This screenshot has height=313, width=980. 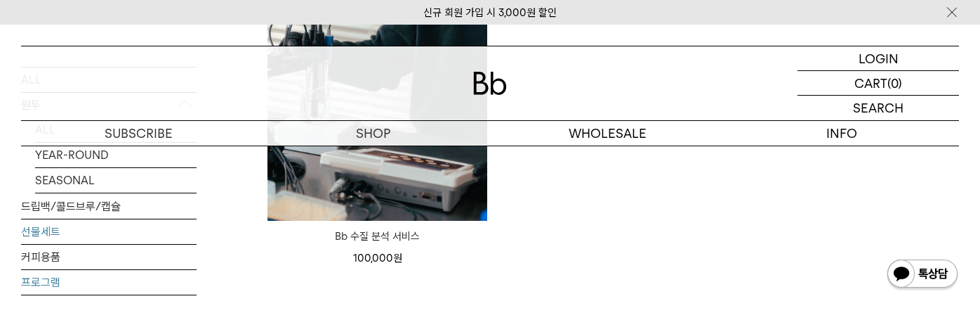 I want to click on a: 드립백/콜드브루/캡슐, so click(x=109, y=206).